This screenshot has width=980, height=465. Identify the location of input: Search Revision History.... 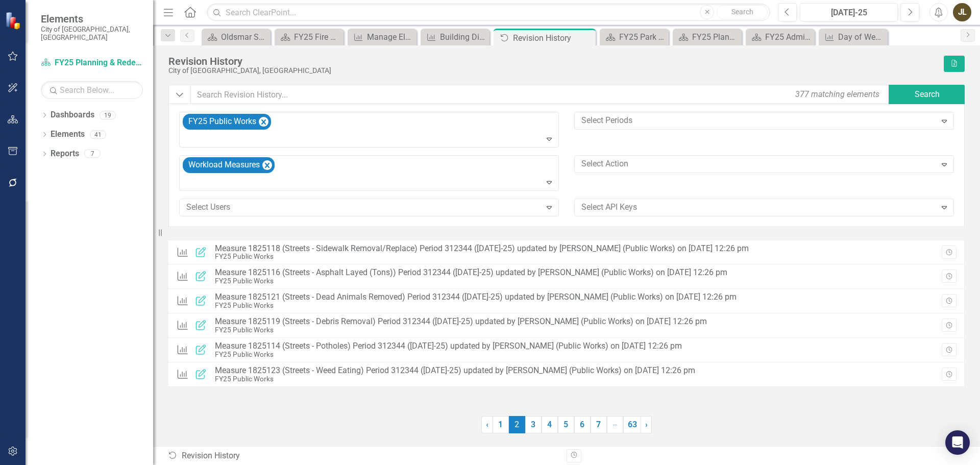
(540, 95).